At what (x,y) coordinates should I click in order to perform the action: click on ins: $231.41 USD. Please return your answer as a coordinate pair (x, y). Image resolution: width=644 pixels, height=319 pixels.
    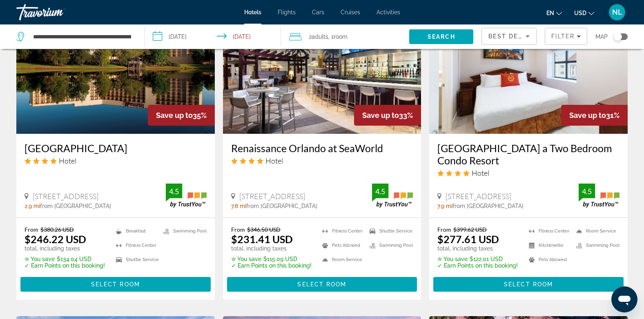
    Looking at the image, I should click on (262, 239).